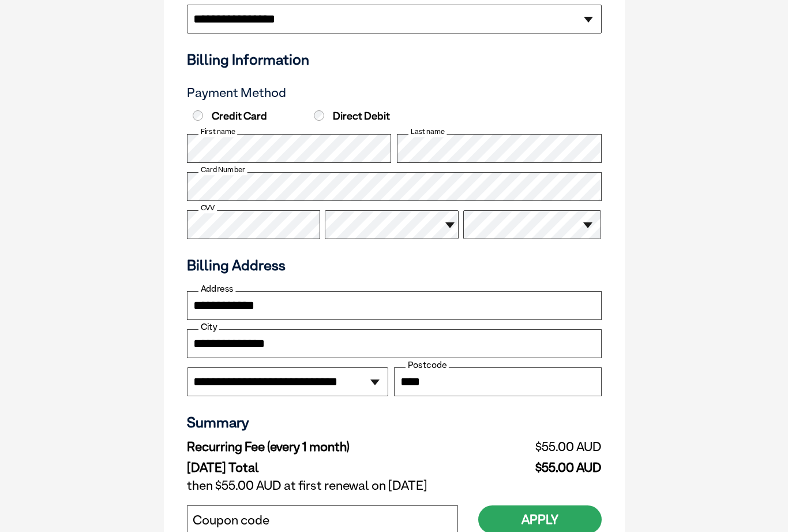 This screenshot has height=532, width=788. What do you see at coordinates (217, 289) in the screenshot?
I see `label: Address` at bounding box center [217, 289].